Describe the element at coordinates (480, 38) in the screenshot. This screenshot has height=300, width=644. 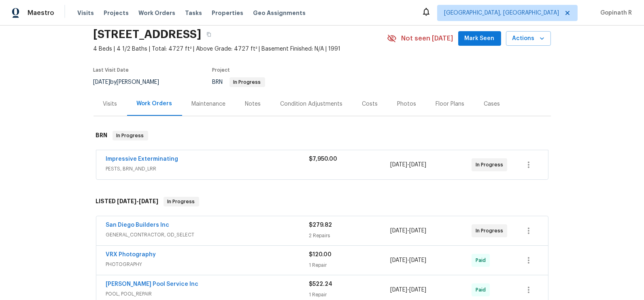
I see `button: Mark Seen` at that location.